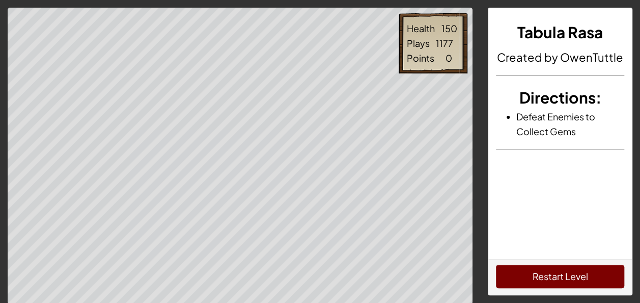 This screenshot has height=303, width=640. What do you see at coordinates (560, 32) in the screenshot?
I see `h3: Tabula Rasa` at bounding box center [560, 32].